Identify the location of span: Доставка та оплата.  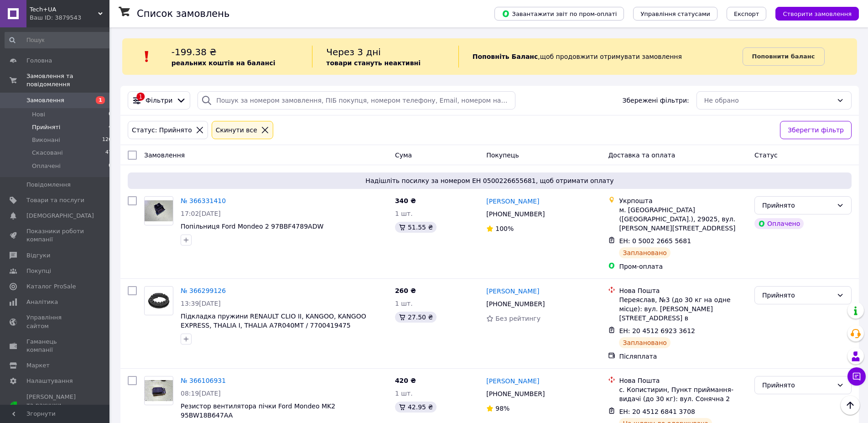
(641, 155).